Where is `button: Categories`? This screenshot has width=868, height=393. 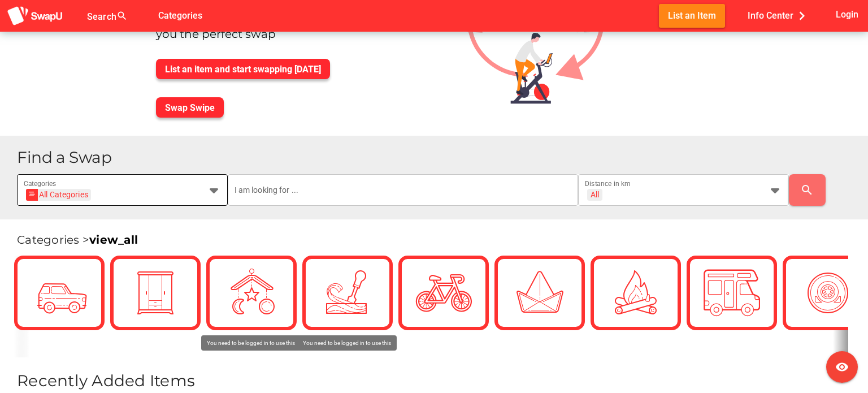
button: Categories is located at coordinates (181, 16).